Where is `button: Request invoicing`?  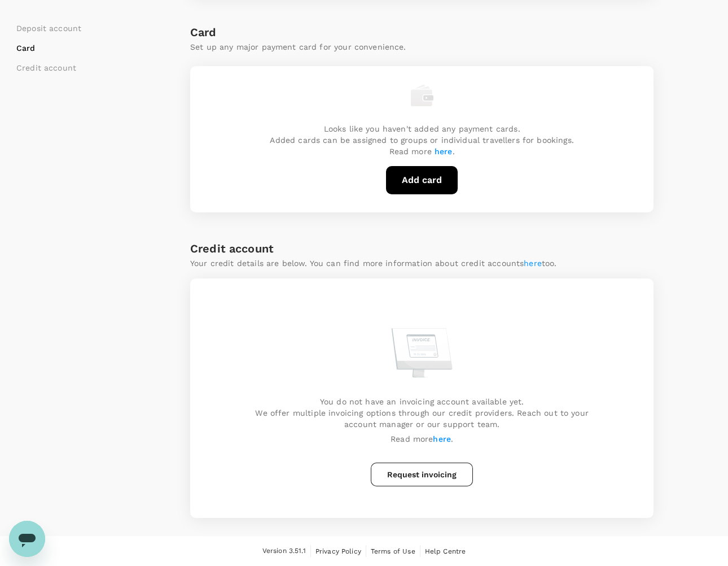
button: Request invoicing is located at coordinates (422, 474).